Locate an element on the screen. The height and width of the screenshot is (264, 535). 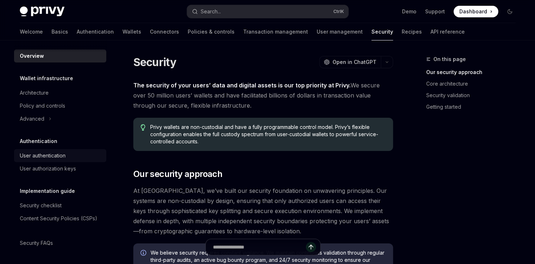
span: Open in ChatGPT is located at coordinates (355, 62).